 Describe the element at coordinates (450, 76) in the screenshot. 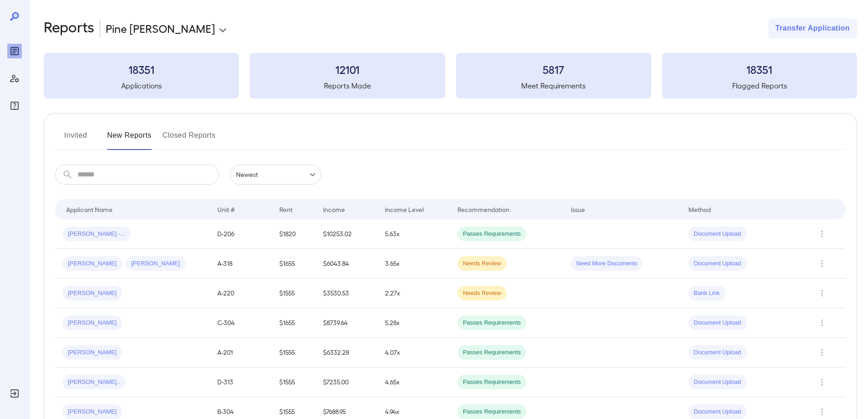

I see `summary: 18351Applications12101Reports Made5817Meet Requirements18351Flagged Reports` at that location.